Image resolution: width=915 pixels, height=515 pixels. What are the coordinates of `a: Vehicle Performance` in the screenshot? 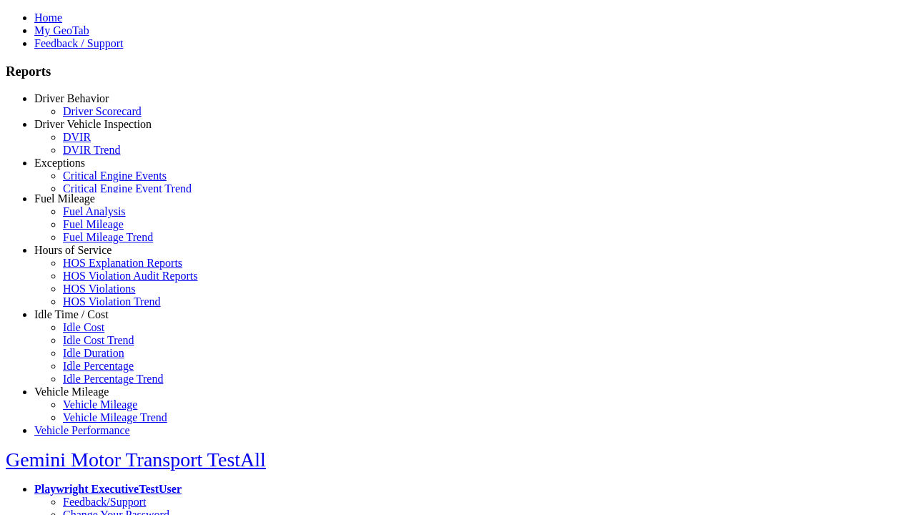 It's located at (82, 430).